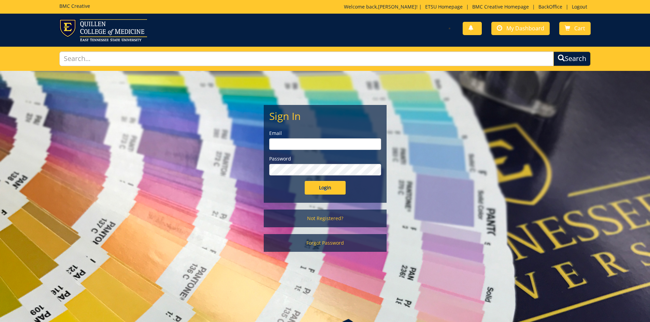 Image resolution: width=650 pixels, height=322 pixels. I want to click on label: Password, so click(325, 159).